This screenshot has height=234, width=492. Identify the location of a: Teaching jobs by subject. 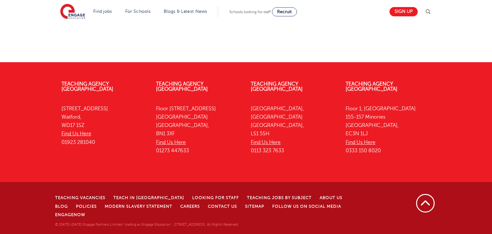
(279, 197).